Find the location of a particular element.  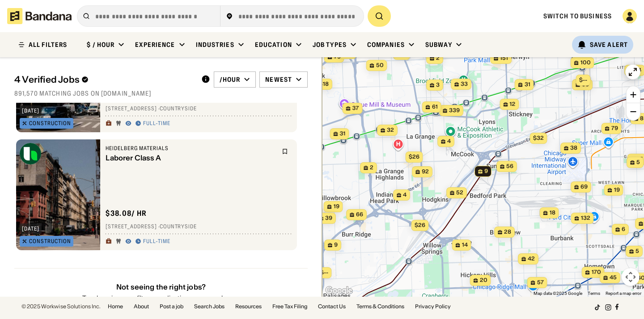

span: 100 is located at coordinates (586, 62).